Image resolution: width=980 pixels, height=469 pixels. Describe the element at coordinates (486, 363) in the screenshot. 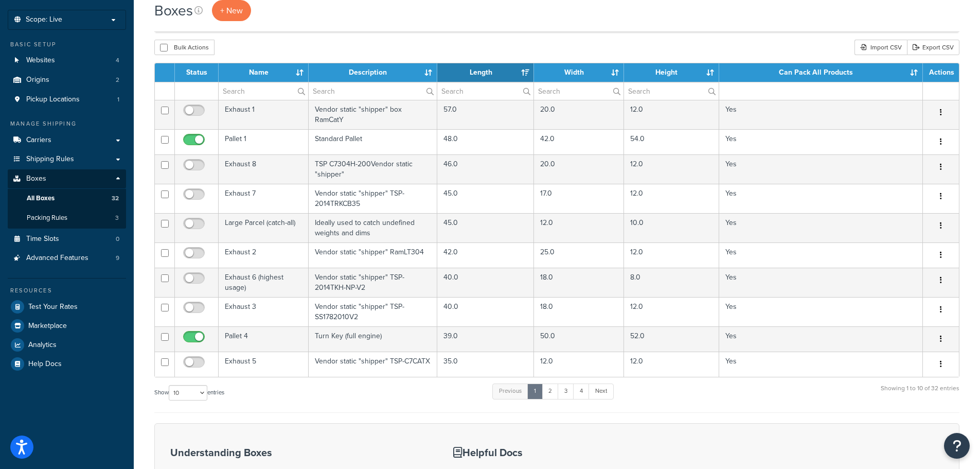

I see `td: 35.0` at that location.